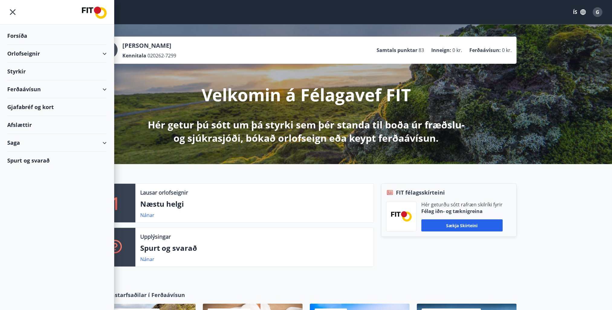 Image resolution: width=612 pixels, height=310 pixels. I want to click on span: Samstarfsaðilar í Ferðaávísun, so click(144, 295).